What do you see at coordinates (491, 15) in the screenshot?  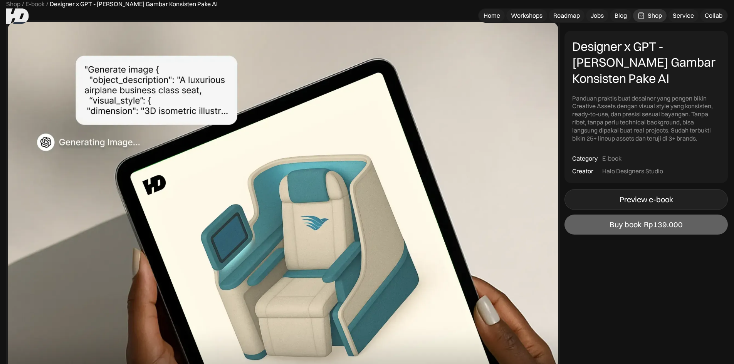 I see `div: Home` at bounding box center [491, 15].